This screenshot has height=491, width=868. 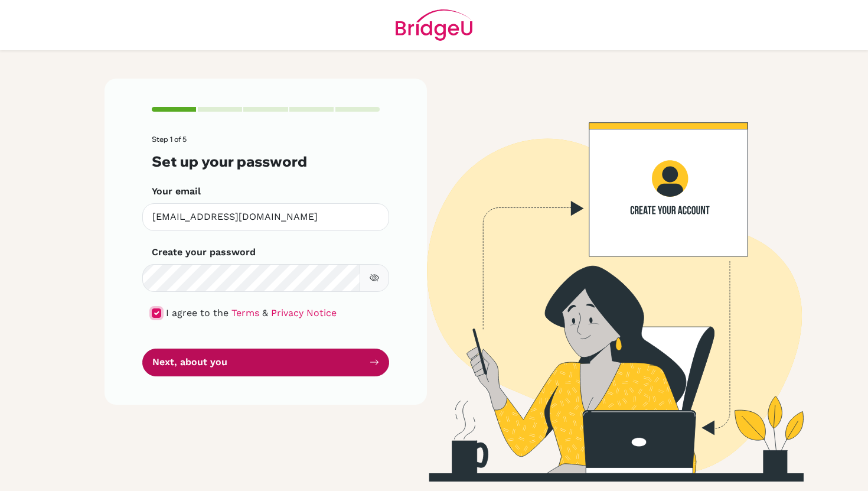 I want to click on h3: Set up your password, so click(x=265, y=161).